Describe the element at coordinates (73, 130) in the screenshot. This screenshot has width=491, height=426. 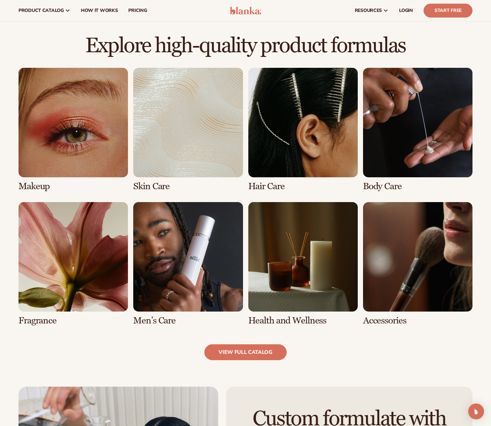
I see `div: 1 / 8` at that location.